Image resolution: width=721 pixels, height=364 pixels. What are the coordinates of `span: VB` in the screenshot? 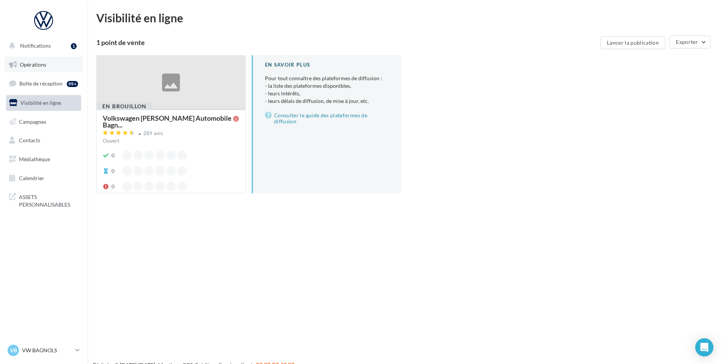 It's located at (13, 351).